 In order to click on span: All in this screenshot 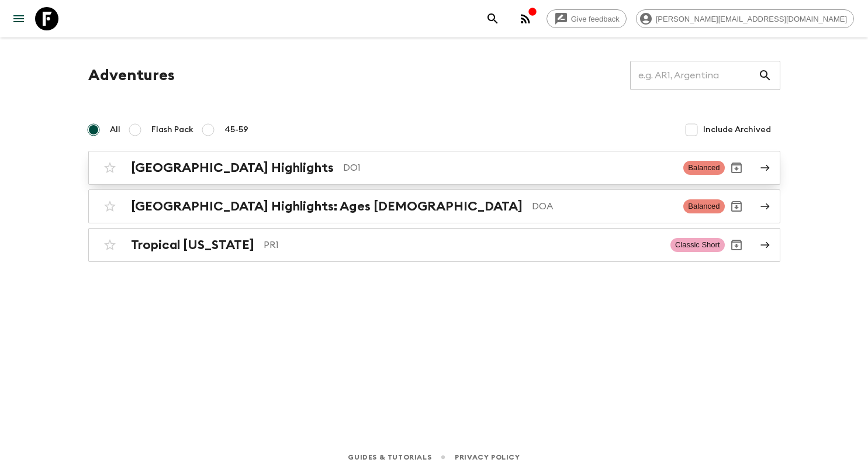, I will do `click(115, 130)`.